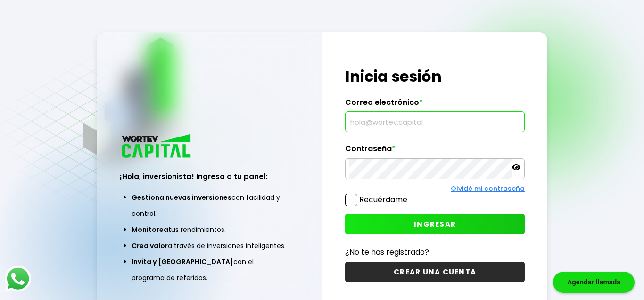 This screenshot has height=300, width=644. Describe the element at coordinates (182, 197) in the screenshot. I see `span: Gestiona nuevas inversiones` at that location.